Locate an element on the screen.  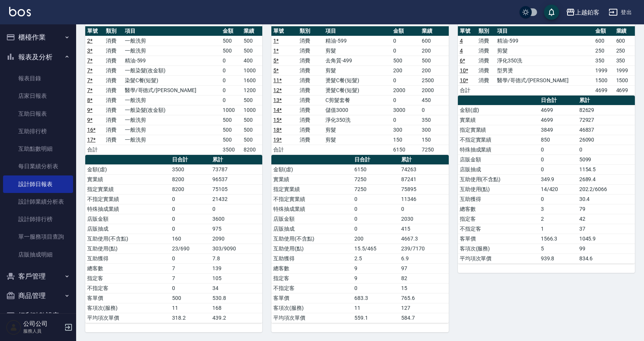
img: Person is located at coordinates (14, 327).